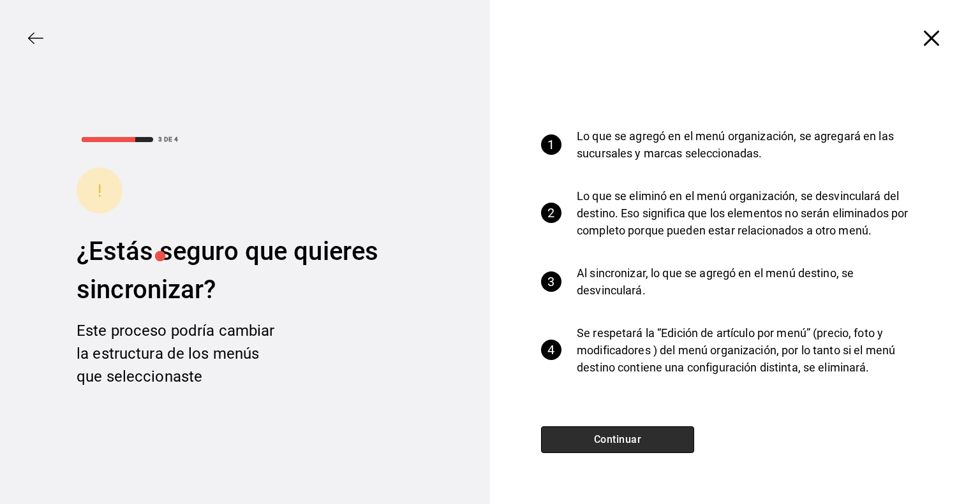 The width and height of the screenshot is (980, 504). What do you see at coordinates (617, 440) in the screenshot?
I see `button: Continuar` at bounding box center [617, 440].